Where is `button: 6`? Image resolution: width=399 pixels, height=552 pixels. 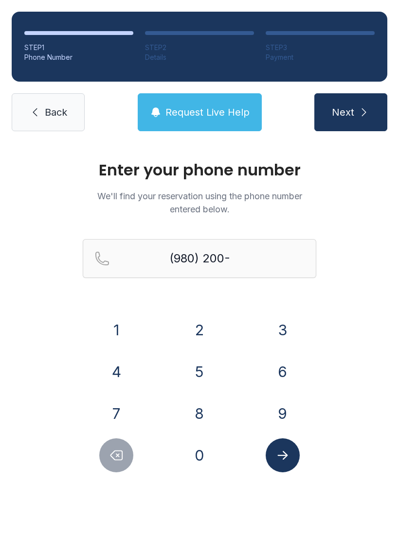
button: 6 is located at coordinates (282, 372).